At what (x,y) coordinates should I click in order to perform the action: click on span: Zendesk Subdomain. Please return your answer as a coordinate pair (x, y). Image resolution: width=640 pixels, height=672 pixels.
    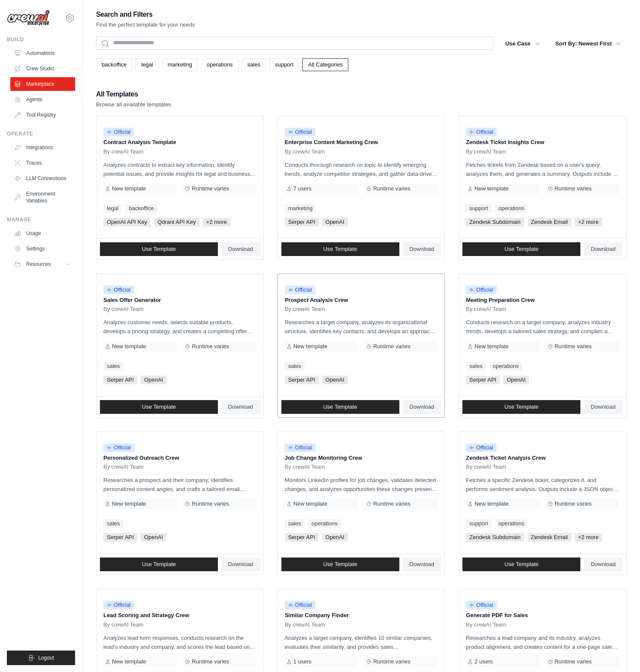
    Looking at the image, I should click on (495, 537).